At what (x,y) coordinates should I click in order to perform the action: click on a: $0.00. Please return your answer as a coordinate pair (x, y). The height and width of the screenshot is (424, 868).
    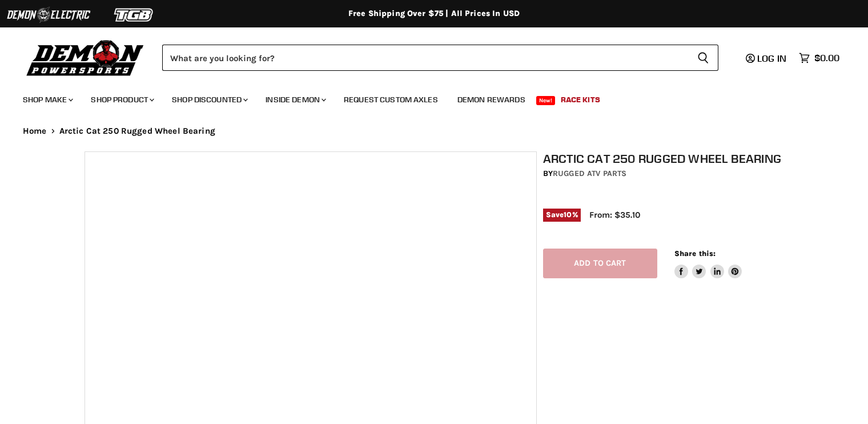
    Looking at the image, I should click on (819, 57).